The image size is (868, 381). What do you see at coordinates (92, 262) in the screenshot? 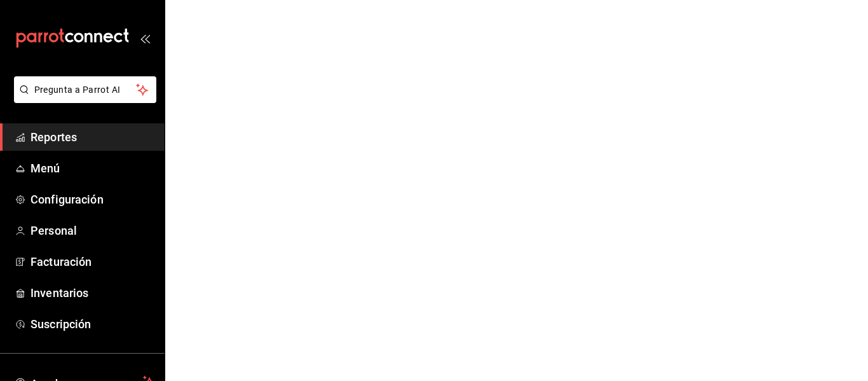
I see `span: Facturación` at bounding box center [92, 262].